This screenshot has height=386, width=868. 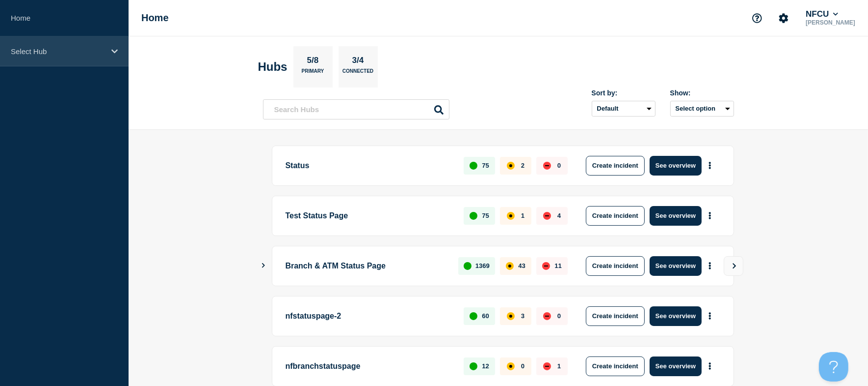 What do you see at coordinates (486, 316) in the screenshot?
I see `p: 60` at bounding box center [486, 316].